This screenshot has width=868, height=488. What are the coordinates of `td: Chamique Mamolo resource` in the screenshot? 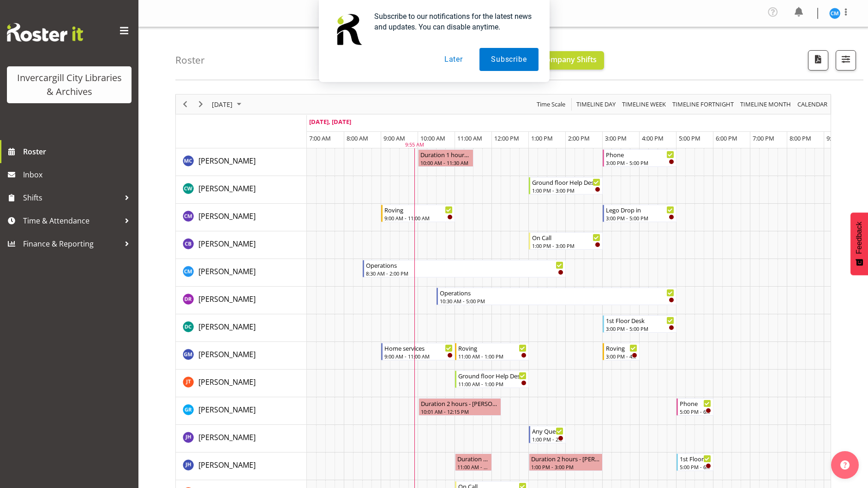 It's located at (241, 217).